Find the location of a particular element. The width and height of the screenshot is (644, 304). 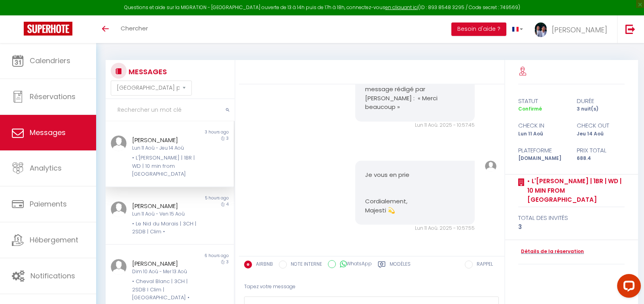

div: Jeu 14 Aoû is located at coordinates (601, 134).